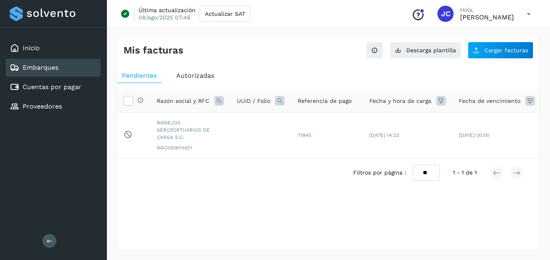 This screenshot has height=260, width=550. What do you see at coordinates (153, 50) in the screenshot?
I see `h4: Mis facturas` at bounding box center [153, 50].